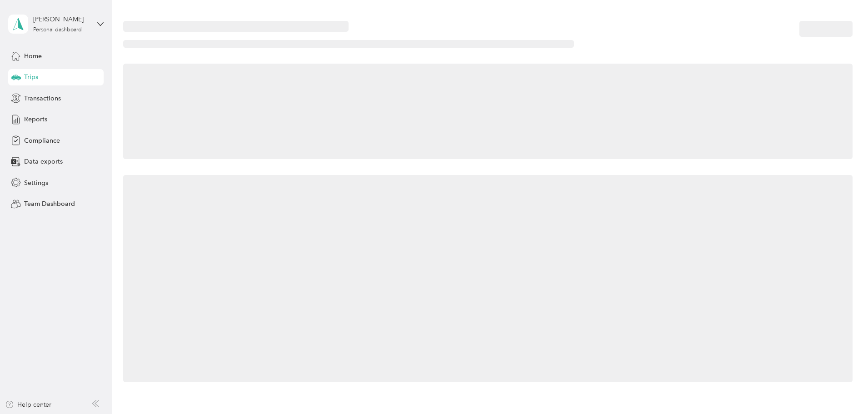 This screenshot has width=868, height=414. What do you see at coordinates (35, 119) in the screenshot?
I see `span: Reports` at bounding box center [35, 119].